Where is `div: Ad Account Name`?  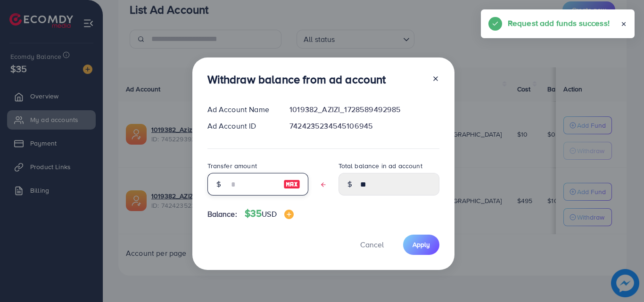 div: Ad Account Name is located at coordinates (240, 109).